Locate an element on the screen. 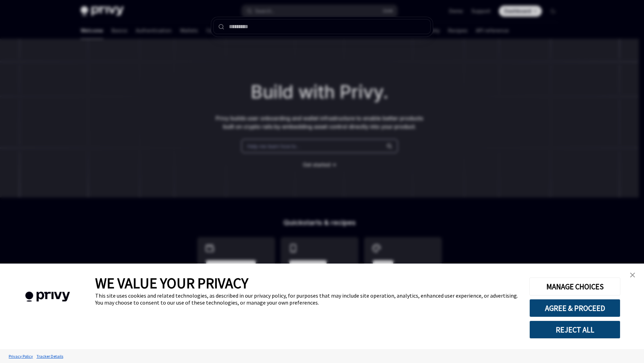 The image size is (644, 363). span: WE VALUE YOUR PRIVACY is located at coordinates (172, 283).